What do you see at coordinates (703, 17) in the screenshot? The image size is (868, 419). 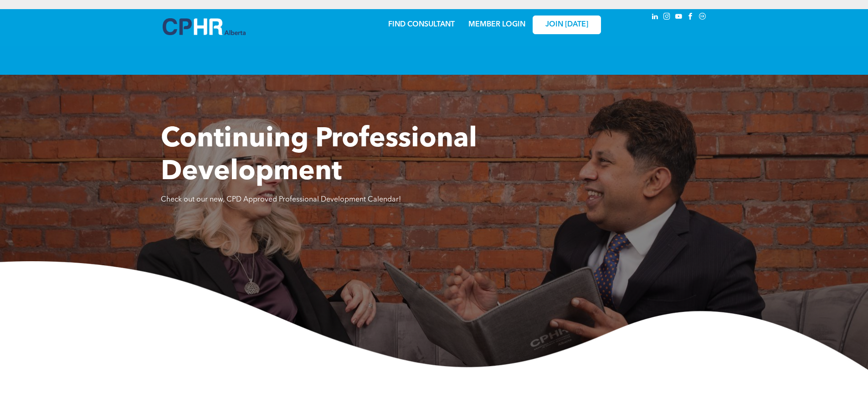 I see `a: Social network` at bounding box center [703, 17].